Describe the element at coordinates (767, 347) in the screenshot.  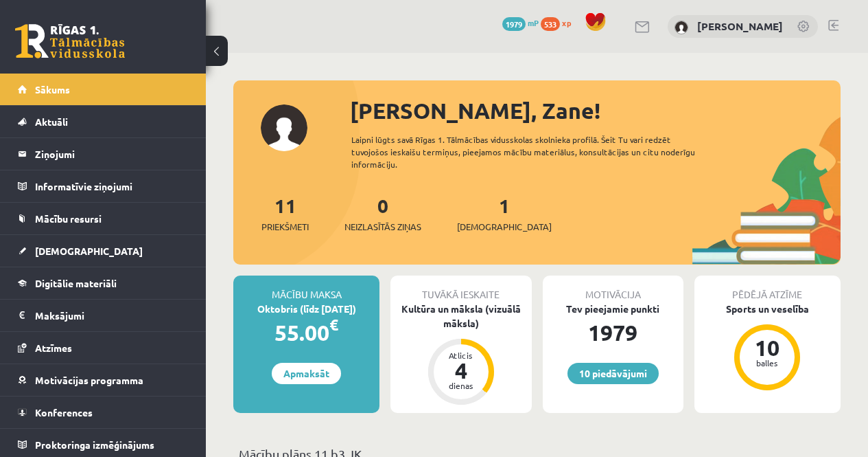
I see `div: 10` at that location.